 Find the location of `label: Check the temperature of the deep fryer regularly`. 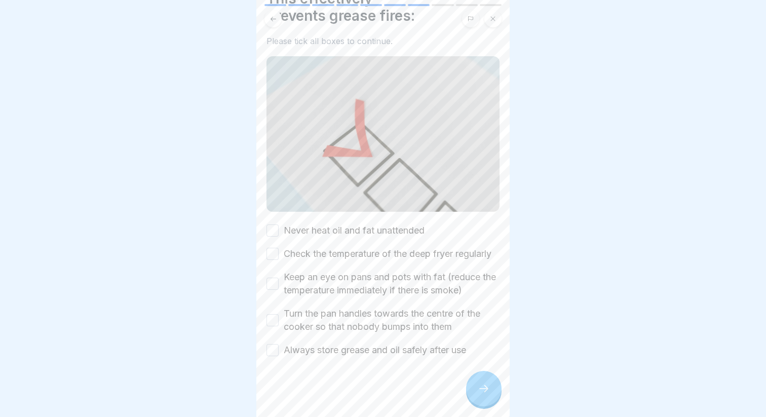

label: Check the temperature of the deep fryer regularly is located at coordinates (387, 254).